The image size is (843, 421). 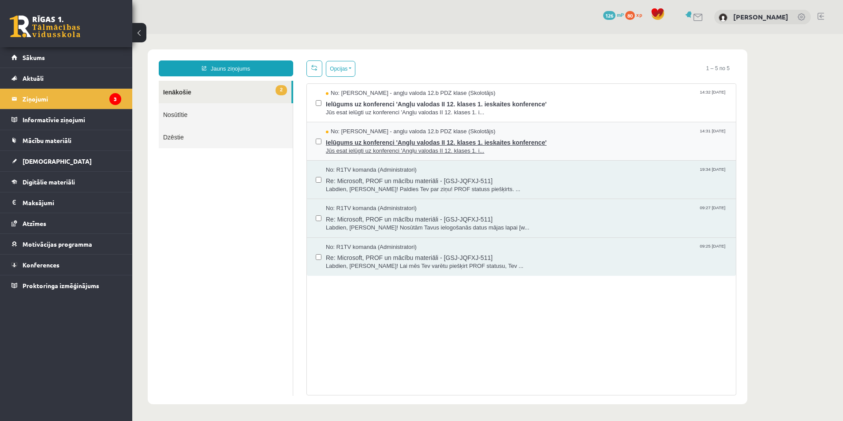 I want to click on a: Sākums, so click(x=66, y=57).